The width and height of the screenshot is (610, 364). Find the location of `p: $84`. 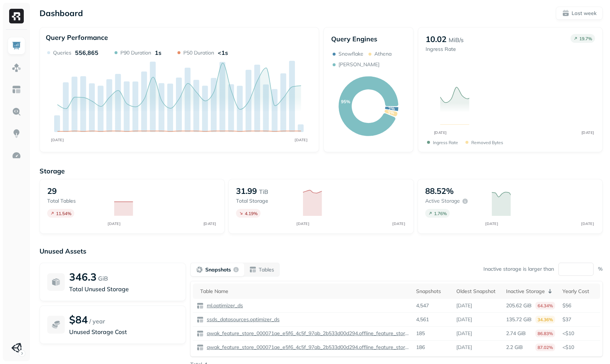

p: $84 is located at coordinates (78, 319).